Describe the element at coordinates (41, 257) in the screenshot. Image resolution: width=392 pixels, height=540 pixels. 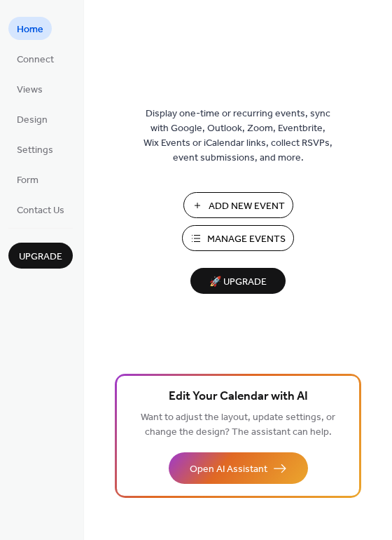
I see `span: Upgrade` at that location.